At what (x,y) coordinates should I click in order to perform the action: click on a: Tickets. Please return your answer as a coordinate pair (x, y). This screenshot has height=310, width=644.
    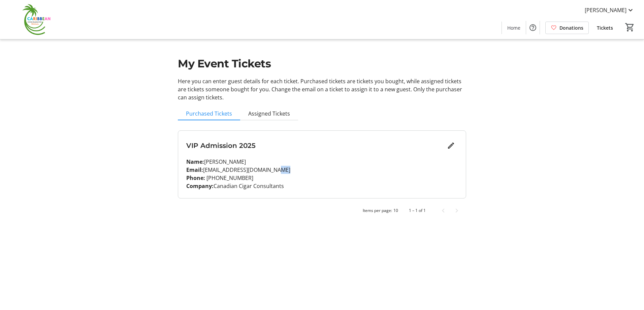
    Looking at the image, I should click on (605, 28).